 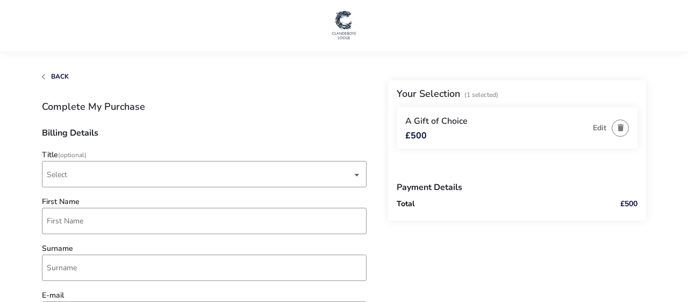 What do you see at coordinates (517, 187) in the screenshot?
I see `h3: Payment Details` at bounding box center [517, 187].